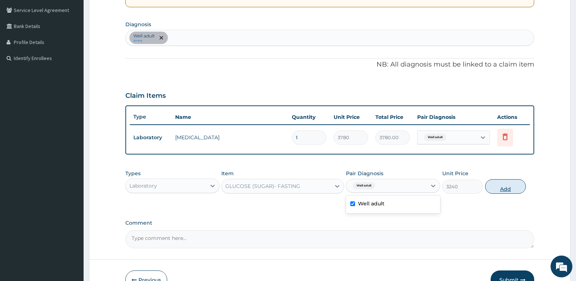 The height and width of the screenshot is (281, 576). What do you see at coordinates (393, 117) in the screenshot?
I see `th: Total Price` at bounding box center [393, 117].